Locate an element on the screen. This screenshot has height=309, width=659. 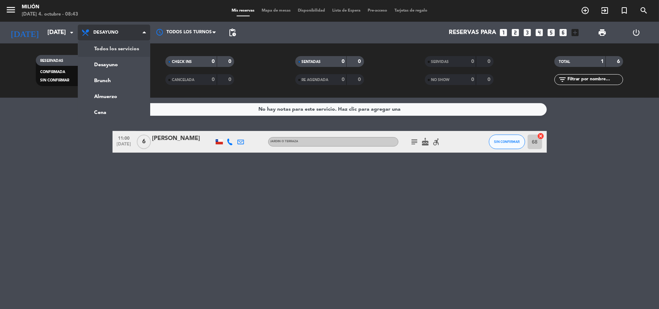
span: Mapa de mesas is located at coordinates (276, 10).